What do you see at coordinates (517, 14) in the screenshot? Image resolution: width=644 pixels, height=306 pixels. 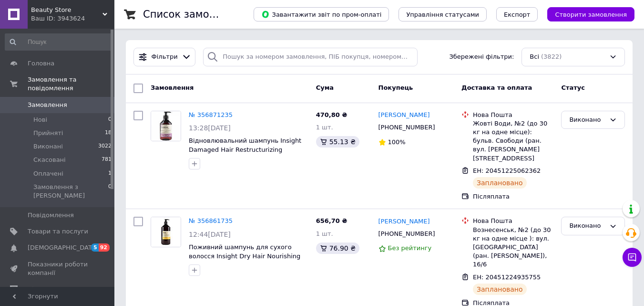 I see `span: Експорт` at bounding box center [517, 14].